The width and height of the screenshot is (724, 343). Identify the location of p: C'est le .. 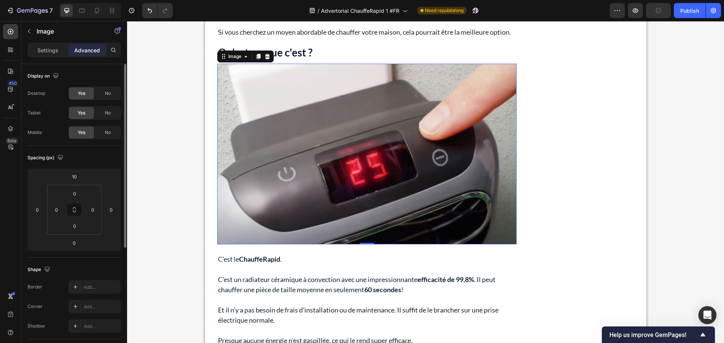
(240, 238).